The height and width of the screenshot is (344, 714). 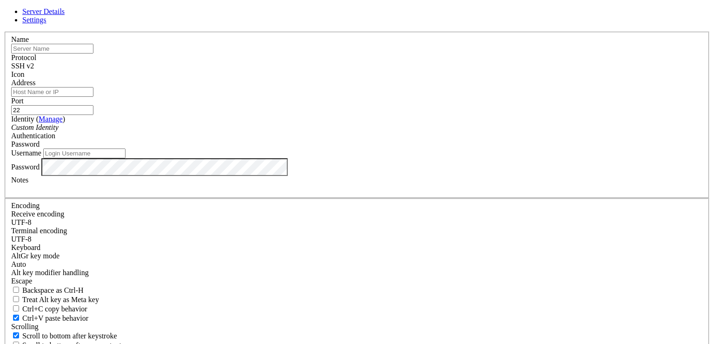 What do you see at coordinates (25, 205) in the screenshot?
I see `label: Encoding` at bounding box center [25, 205].